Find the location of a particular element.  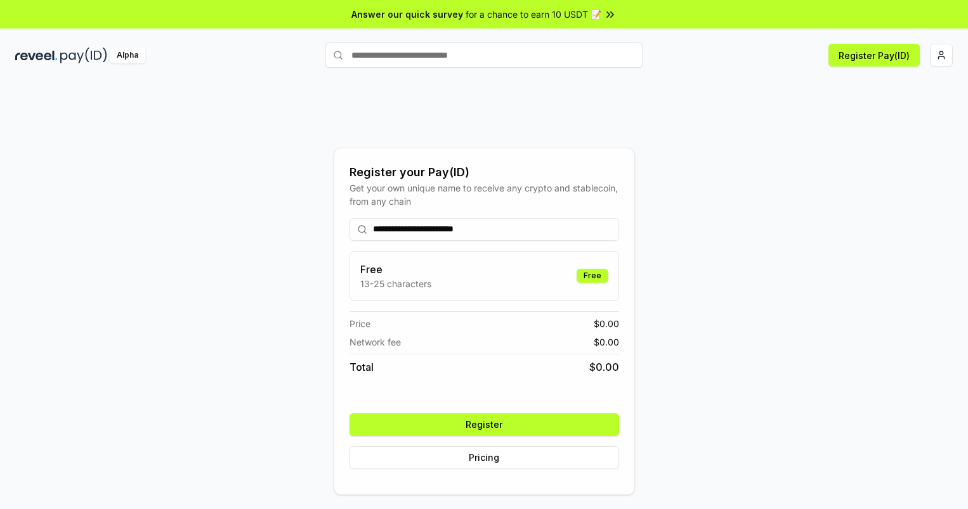

p: 13-25 characters is located at coordinates (396, 284).